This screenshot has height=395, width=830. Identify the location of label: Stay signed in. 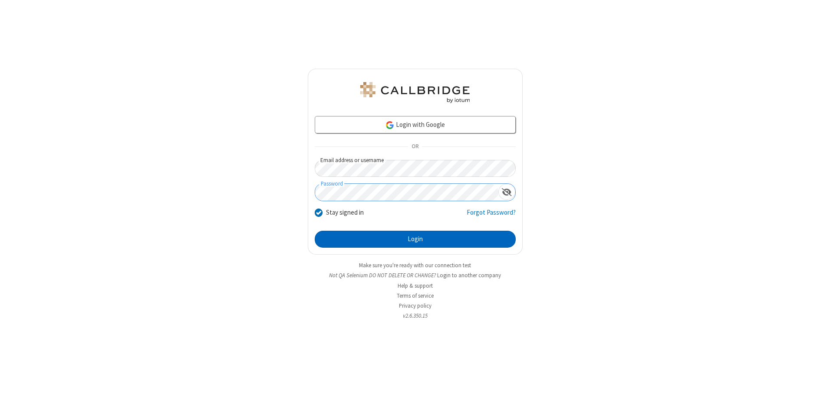
(345, 212).